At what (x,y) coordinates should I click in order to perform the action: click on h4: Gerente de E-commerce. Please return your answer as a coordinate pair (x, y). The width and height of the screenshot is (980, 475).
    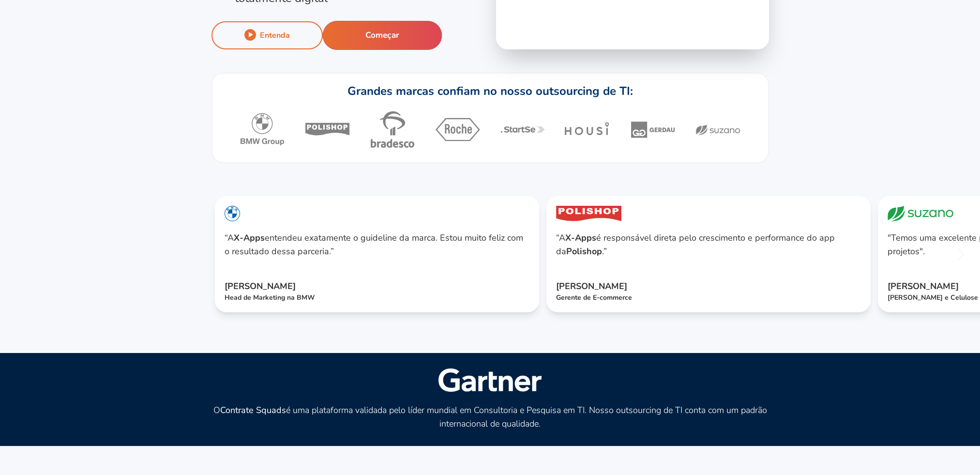
    Looking at the image, I should click on (708, 298).